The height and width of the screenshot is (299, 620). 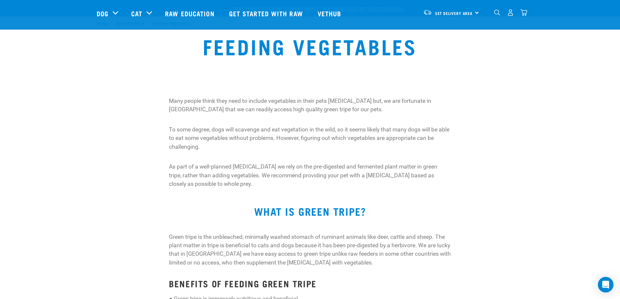 I want to click on img: user.png, so click(x=510, y=12).